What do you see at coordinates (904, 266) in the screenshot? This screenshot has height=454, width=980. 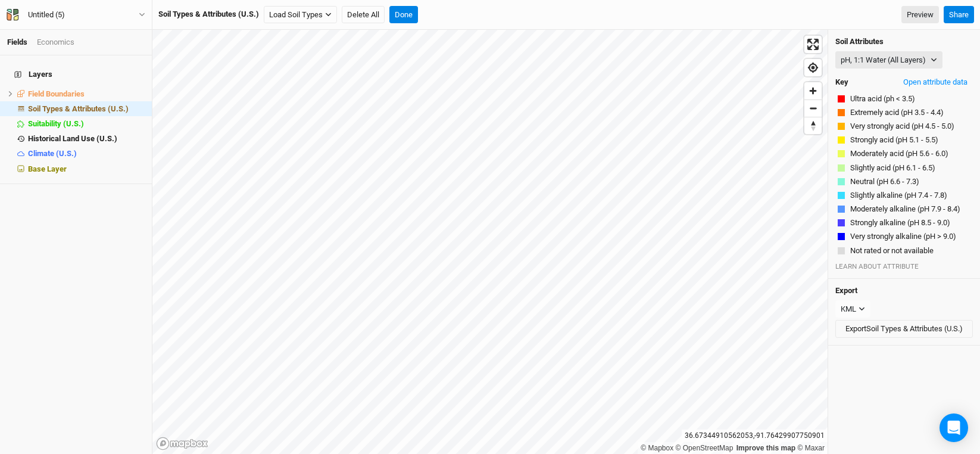 I see `div: LEARN ABOUT ATTRIBUTE` at bounding box center [904, 266].